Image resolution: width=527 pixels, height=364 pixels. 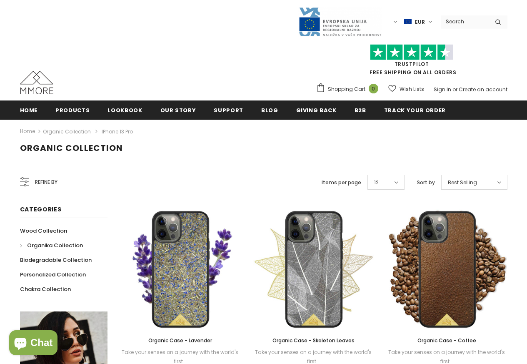 I want to click on span: Giving back, so click(x=316, y=110).